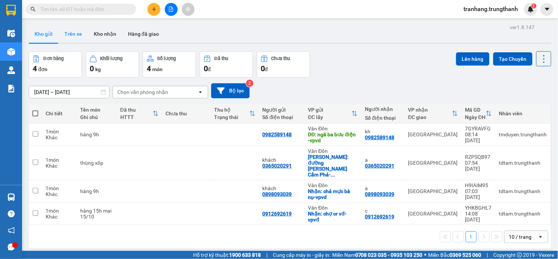 This screenshot has width=558, height=259. Describe the element at coordinates (188, 9) in the screenshot. I see `button: aim` at that location.